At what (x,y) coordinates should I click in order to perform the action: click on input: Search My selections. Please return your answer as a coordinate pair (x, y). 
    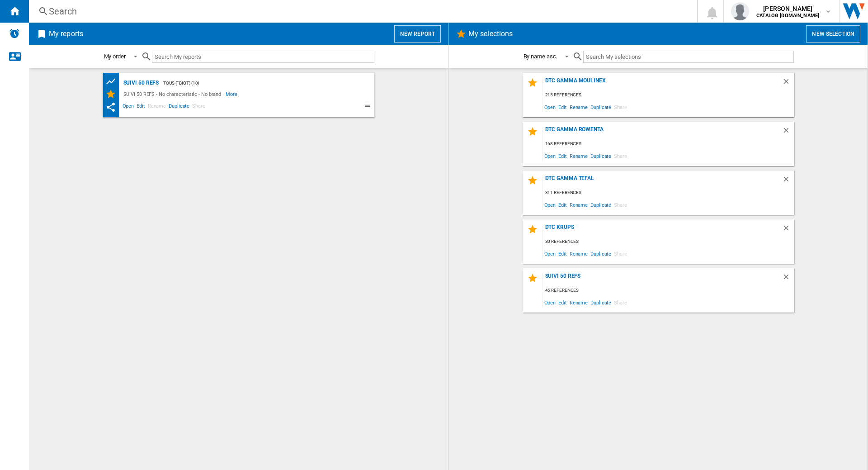
    Looking at the image, I should click on (688, 56).